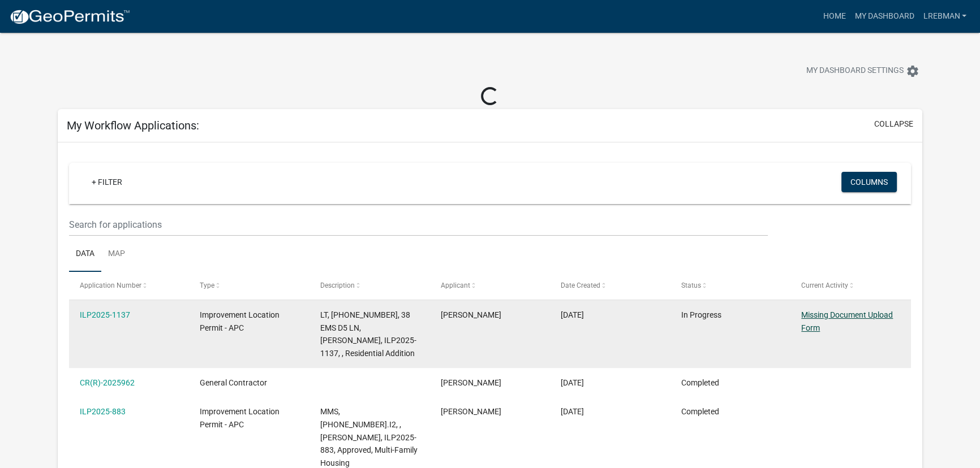 The height and width of the screenshot is (468, 980). Describe the element at coordinates (580, 285) in the screenshot. I see `span: Date Created` at that location.